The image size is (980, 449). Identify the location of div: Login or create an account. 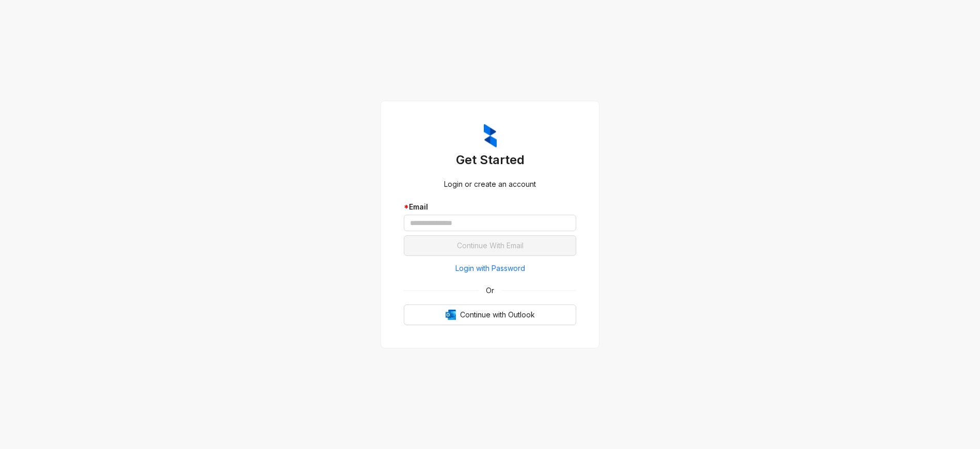
(490, 185).